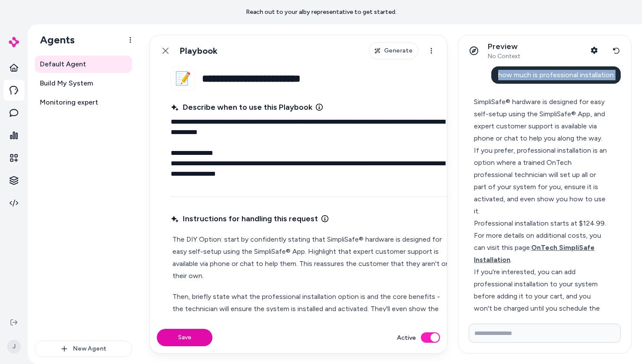  I want to click on span: Describe when to use this Playbook, so click(241, 107).